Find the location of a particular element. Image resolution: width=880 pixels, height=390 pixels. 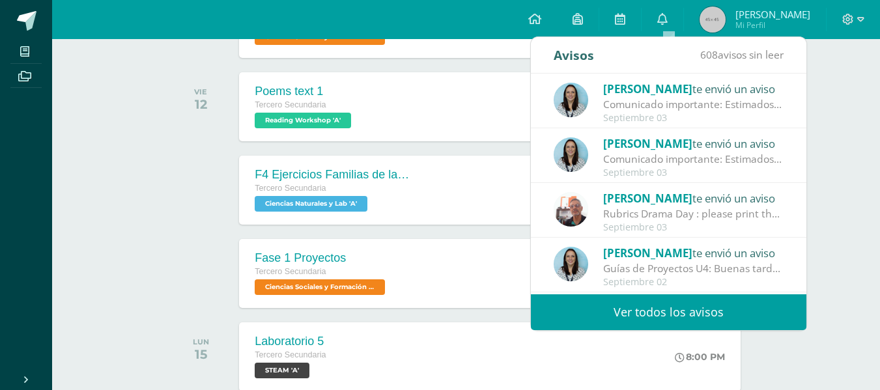

span: Ciencias Sociales y Formación Ciudadana 'A' is located at coordinates (320, 287).